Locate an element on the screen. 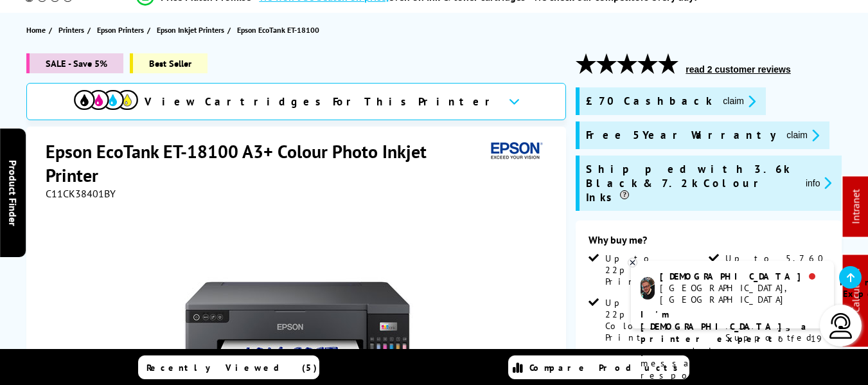 Image resolution: width=868 pixels, height=385 pixels. a: Compare Products is located at coordinates (598, 367).